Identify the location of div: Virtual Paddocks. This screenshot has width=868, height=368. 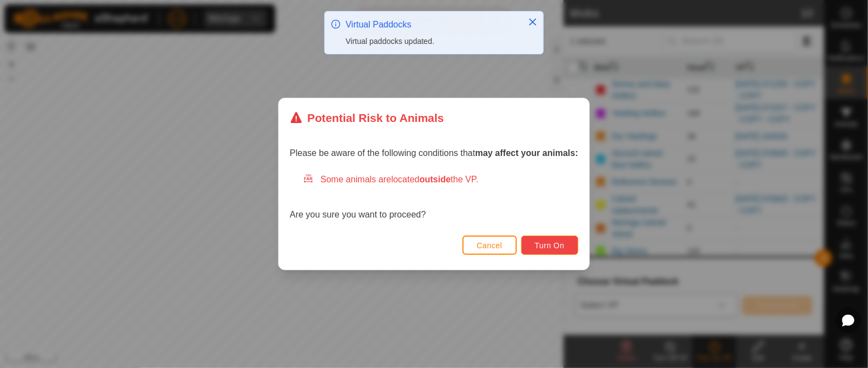
(431, 25).